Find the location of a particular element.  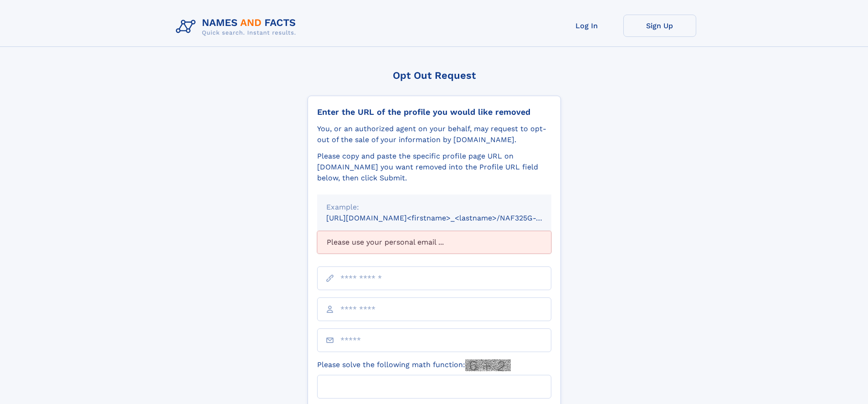

div: Please use your personal email ... is located at coordinates (434, 243).